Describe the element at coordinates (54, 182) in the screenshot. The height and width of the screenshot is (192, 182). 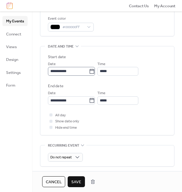
I see `button: Cancel` at that location.